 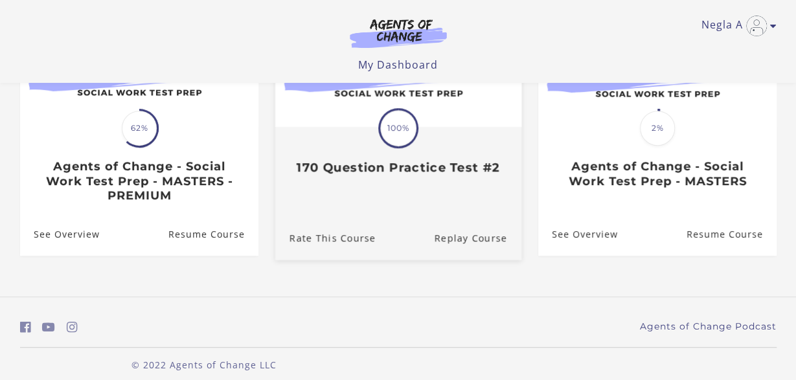 I want to click on a: My Dashboard, so click(x=398, y=65).